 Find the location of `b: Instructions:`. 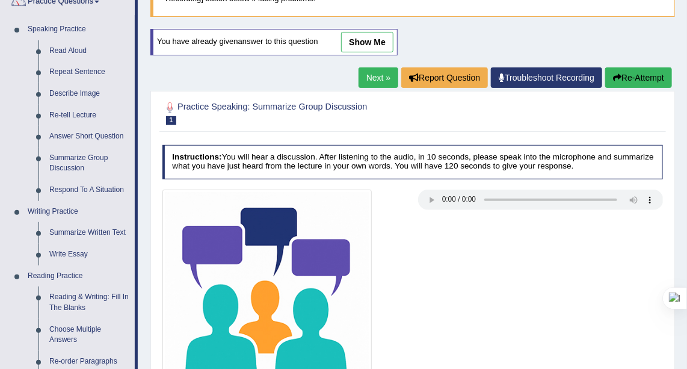

b: Instructions: is located at coordinates (197, 156).